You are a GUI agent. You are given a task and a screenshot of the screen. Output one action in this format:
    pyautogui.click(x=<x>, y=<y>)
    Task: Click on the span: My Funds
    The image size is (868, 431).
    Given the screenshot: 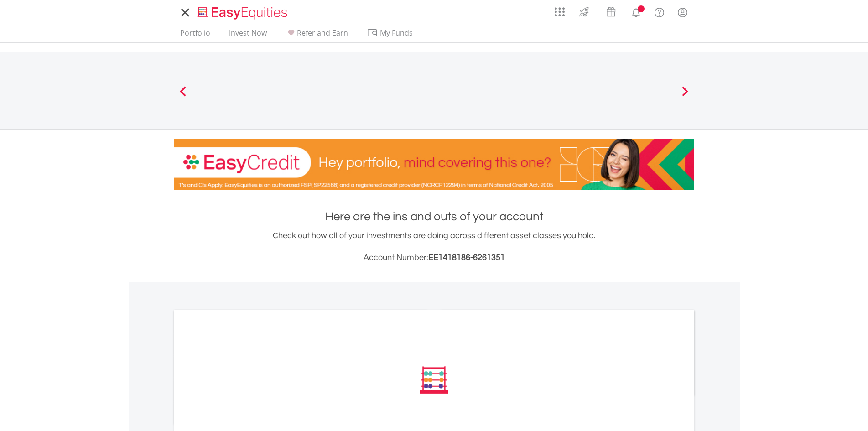 What is the action you would take?
    pyautogui.click(x=396, y=33)
    